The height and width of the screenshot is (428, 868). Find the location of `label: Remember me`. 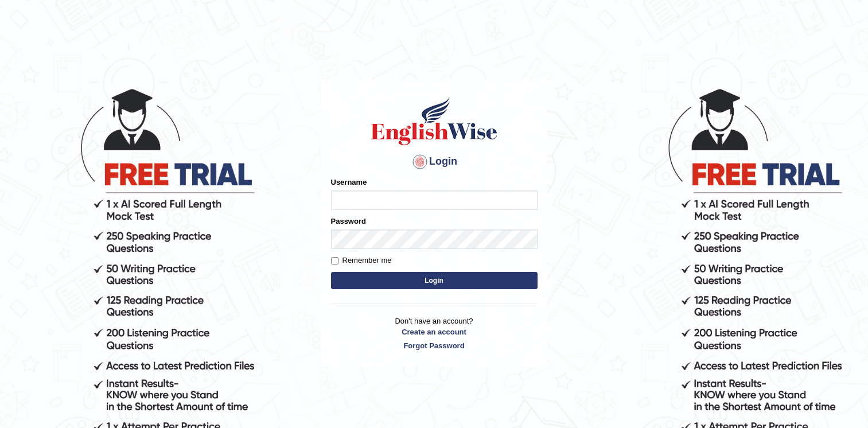

label: Remember me is located at coordinates (361, 260).